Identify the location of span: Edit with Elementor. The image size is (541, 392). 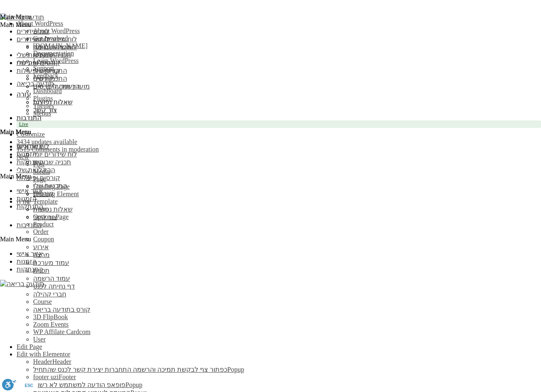
(44, 354).